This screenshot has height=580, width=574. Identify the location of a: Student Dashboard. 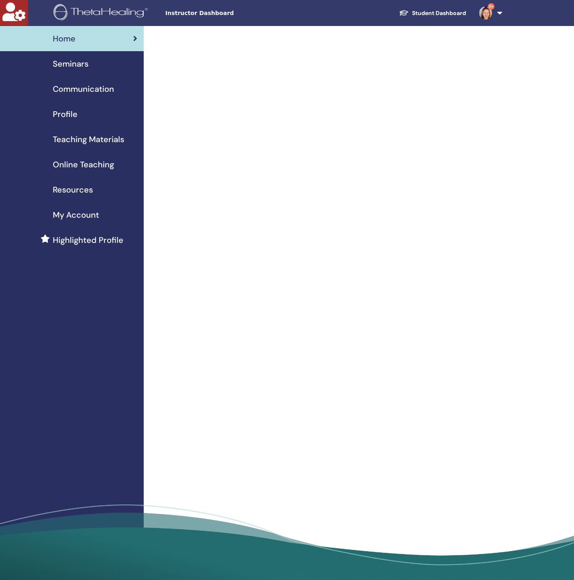
(433, 13).